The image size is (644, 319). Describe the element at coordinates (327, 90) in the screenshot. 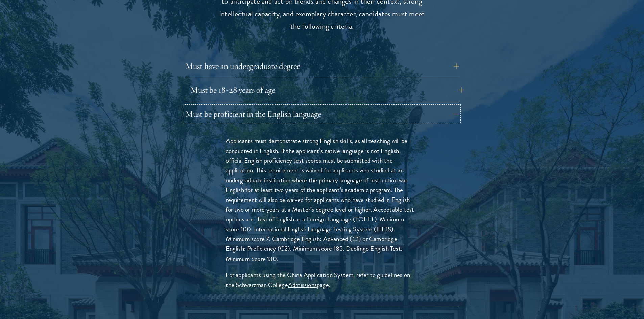

I see `button: Must be 18-28 years of age` at that location.